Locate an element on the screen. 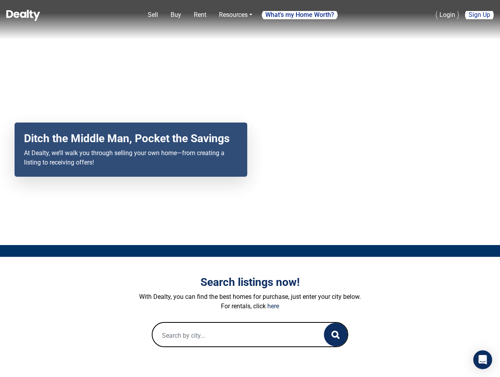 This screenshot has width=500, height=377. h3: Search listings now! is located at coordinates (250, 282).